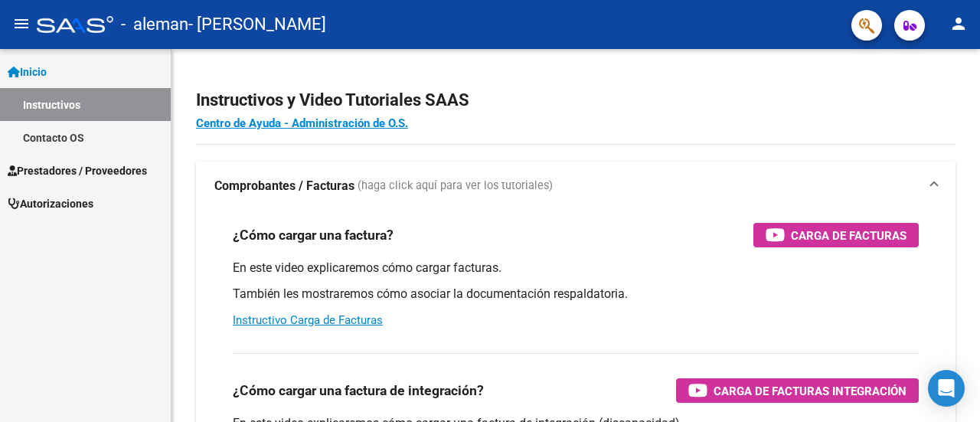 The height and width of the screenshot is (422, 980). Describe the element at coordinates (797, 391) in the screenshot. I see `button: Carga de Facturas Integración` at that location.